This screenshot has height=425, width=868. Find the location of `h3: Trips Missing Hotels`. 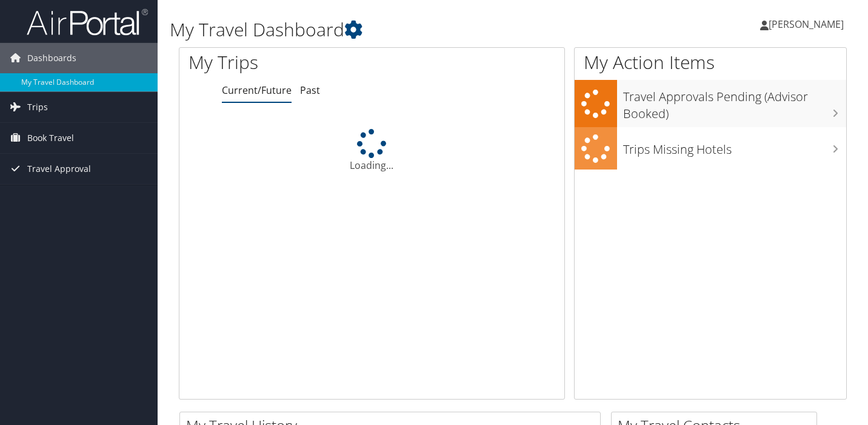

h3: Trips Missing Hotels is located at coordinates (735, 146).